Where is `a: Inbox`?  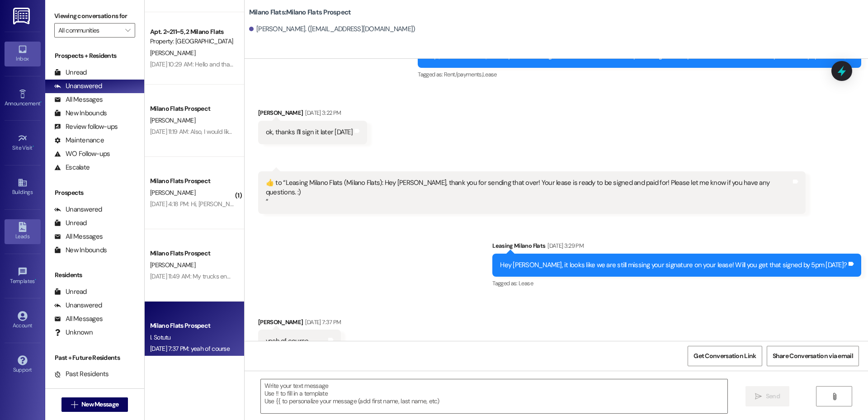
a: Inbox is located at coordinates (23, 54).